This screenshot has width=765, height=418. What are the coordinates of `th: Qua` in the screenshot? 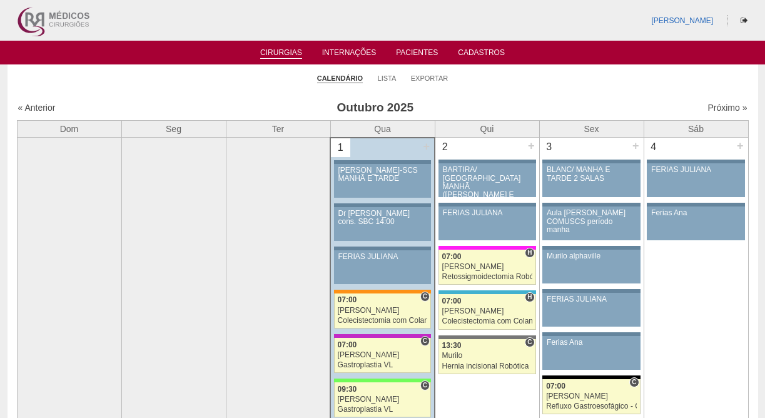 It's located at (382, 129).